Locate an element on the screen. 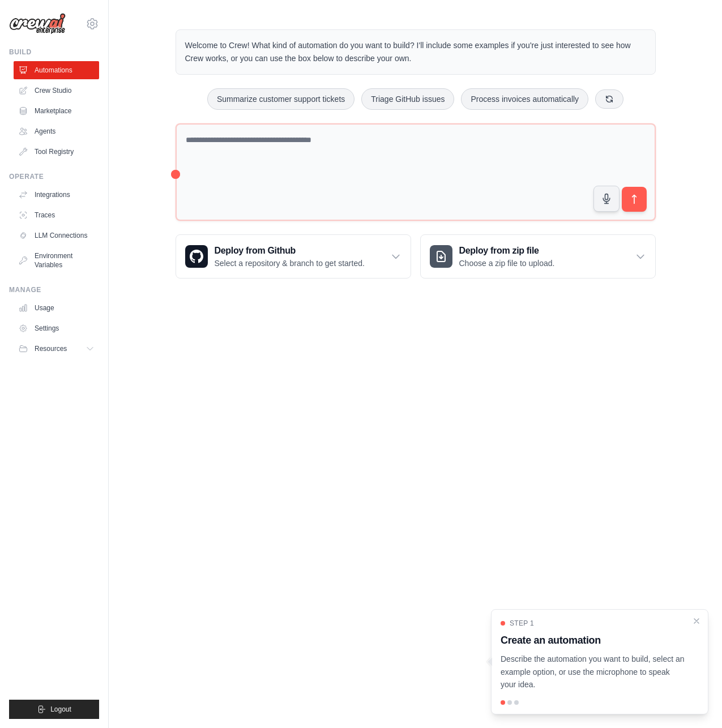  span: Step 1 is located at coordinates (521, 624).